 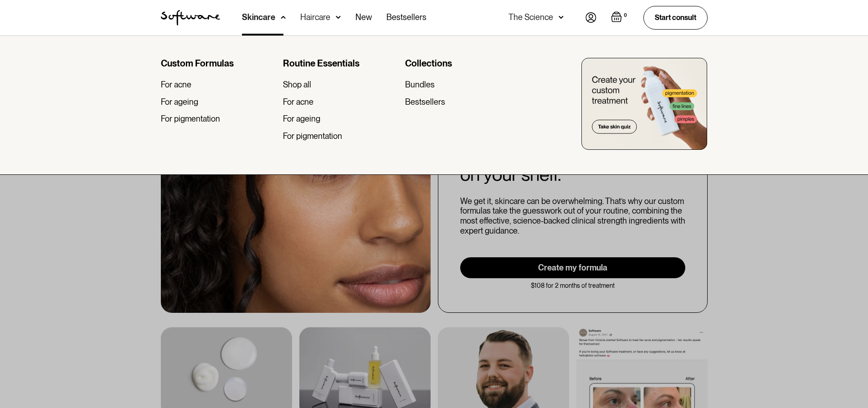 What do you see at coordinates (340, 85) in the screenshot?
I see `a: Shop all` at bounding box center [340, 85].